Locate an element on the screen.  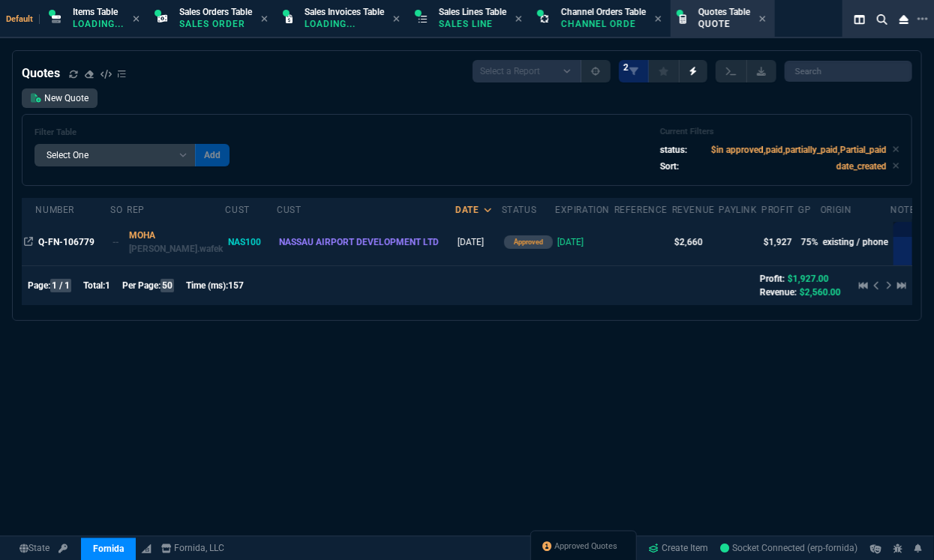
a: Create Item is located at coordinates (679, 549).